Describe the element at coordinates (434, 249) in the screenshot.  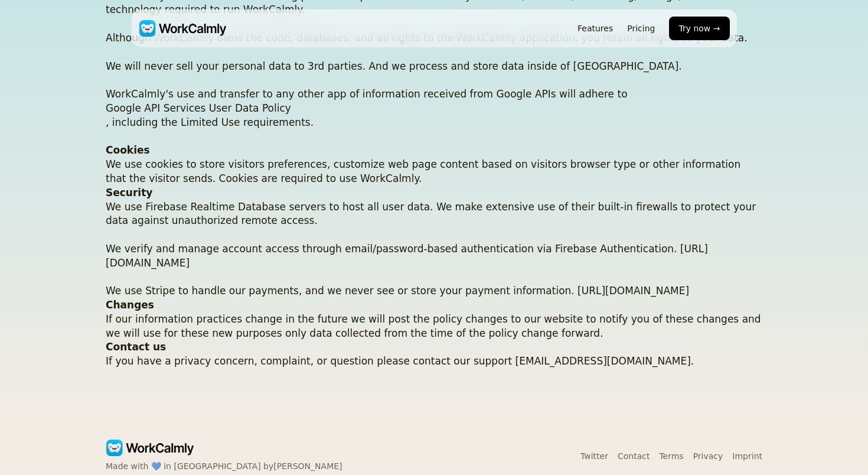
I see `p: We use Firebase Realtime Database servers to host all user data. We make extensive use of their b...` at that location.